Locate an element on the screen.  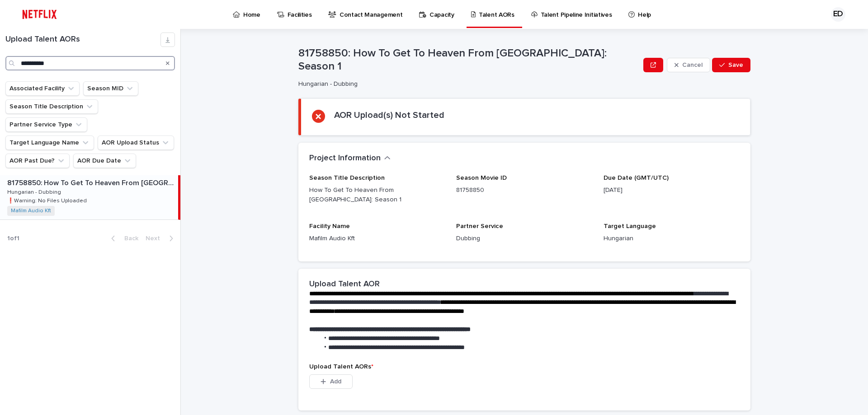
button: Save is located at coordinates (731, 65).